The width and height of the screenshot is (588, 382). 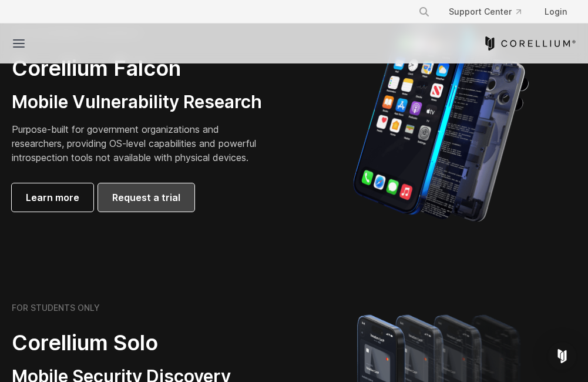 What do you see at coordinates (485, 12) in the screenshot?
I see `a: Support Center` at bounding box center [485, 12].